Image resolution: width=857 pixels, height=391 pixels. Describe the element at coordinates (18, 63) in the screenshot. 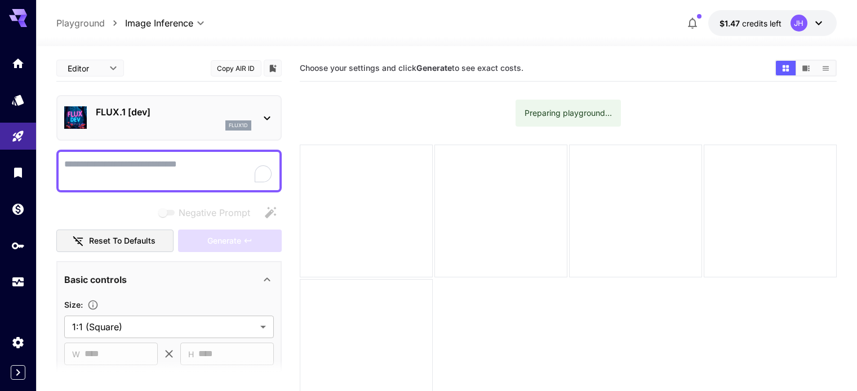

I see `div: Home` at that location.